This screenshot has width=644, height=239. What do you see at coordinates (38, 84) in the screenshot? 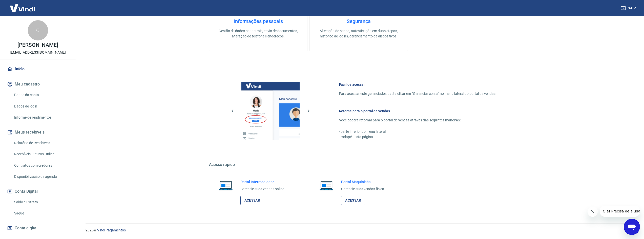
I see `button: Meu cadastro` at bounding box center [38, 84].